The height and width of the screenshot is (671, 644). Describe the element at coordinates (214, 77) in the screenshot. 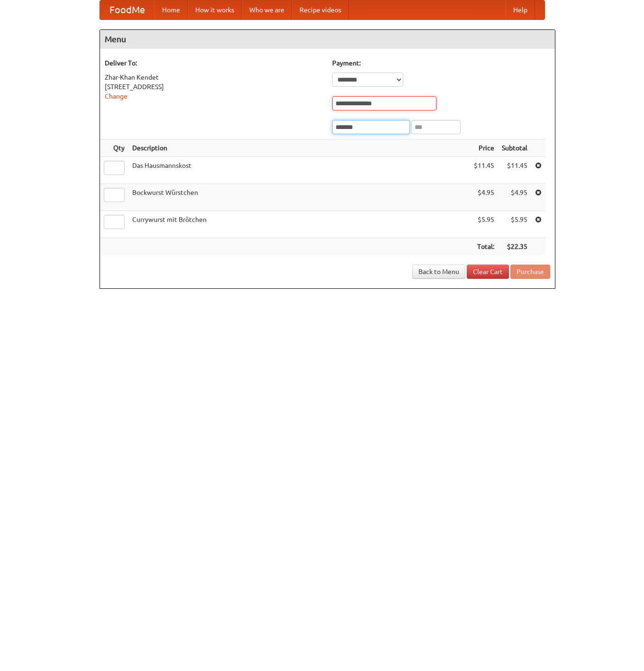

I see `div: Zhar-Khan Kendet` at that location.